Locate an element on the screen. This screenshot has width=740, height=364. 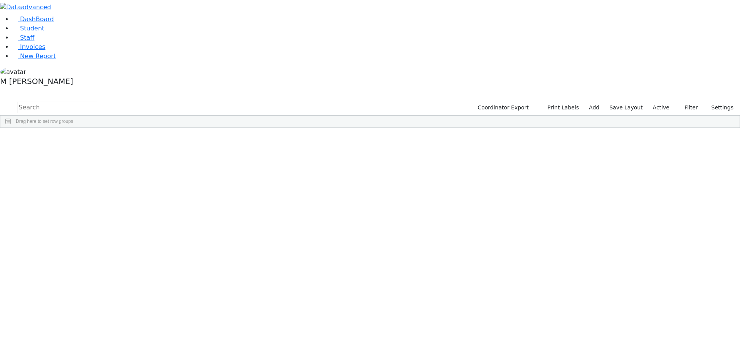
span: DashBoard is located at coordinates (37, 19).